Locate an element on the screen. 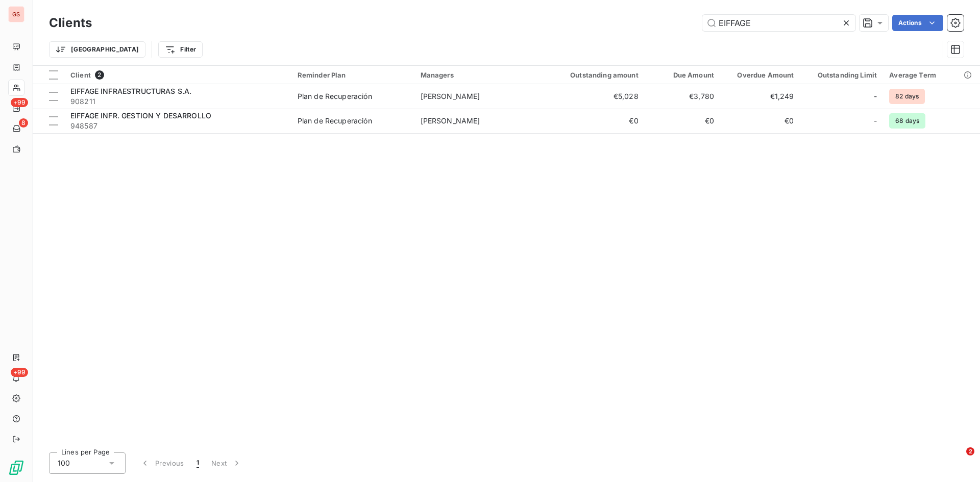 The image size is (980, 482). button: Actions is located at coordinates (918, 23).